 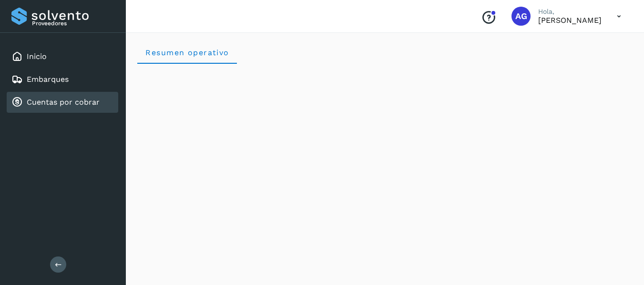 What do you see at coordinates (62, 80) in the screenshot?
I see `div: Embarques` at bounding box center [62, 80].